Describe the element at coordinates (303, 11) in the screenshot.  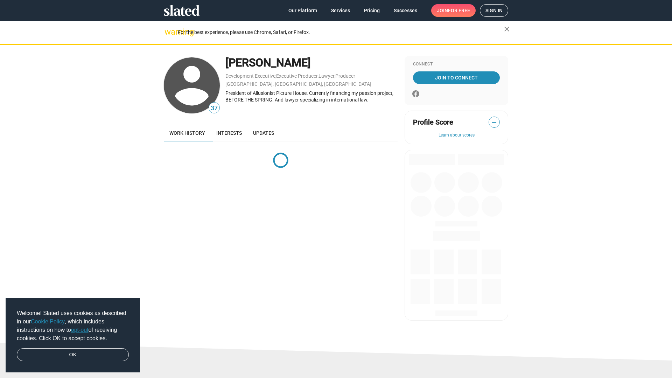
I see `span: Our Platform` at that location.